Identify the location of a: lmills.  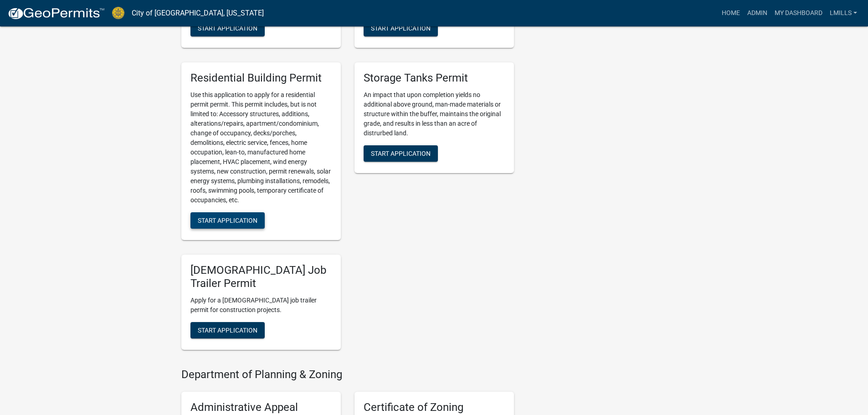
(843, 13).